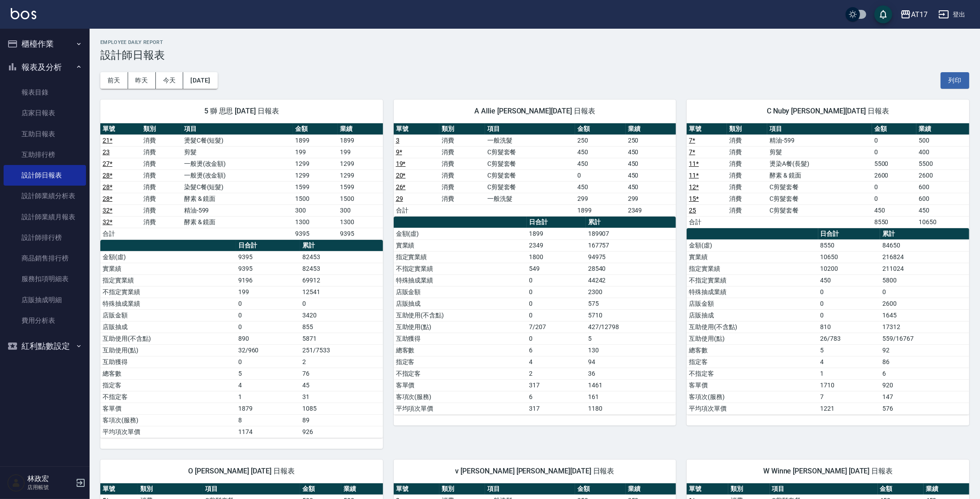 This screenshot has height=499, width=980. Describe the element at coordinates (529, 140) in the screenshot. I see `td: 一般洗髮` at that location.